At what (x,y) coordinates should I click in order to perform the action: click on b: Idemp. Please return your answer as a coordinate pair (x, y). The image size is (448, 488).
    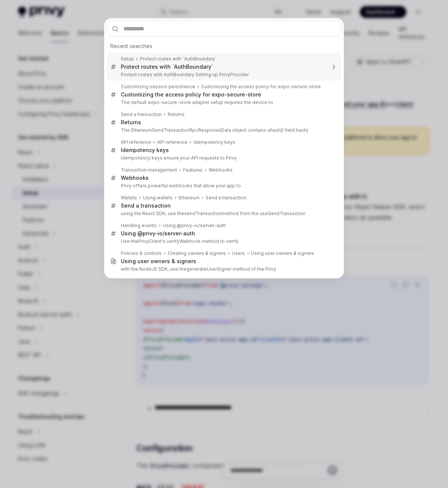
    Looking at the image, I should click on (129, 150).